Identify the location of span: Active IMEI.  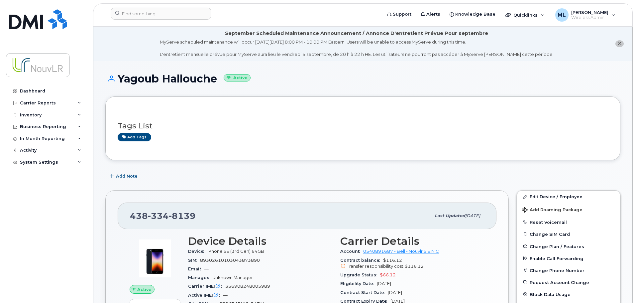
(206, 295).